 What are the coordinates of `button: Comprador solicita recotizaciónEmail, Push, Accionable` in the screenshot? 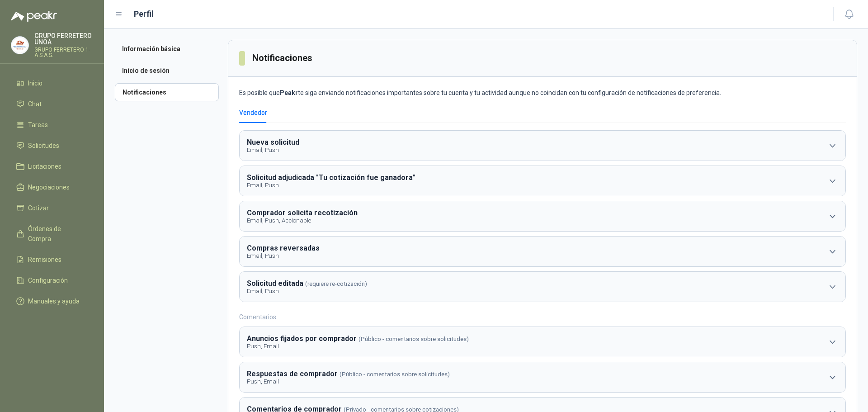 It's located at (542, 216).